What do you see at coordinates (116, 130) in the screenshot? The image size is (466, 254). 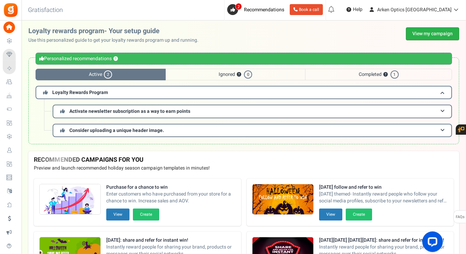 I see `span: Consider uploading a unique header image.` at bounding box center [116, 130].